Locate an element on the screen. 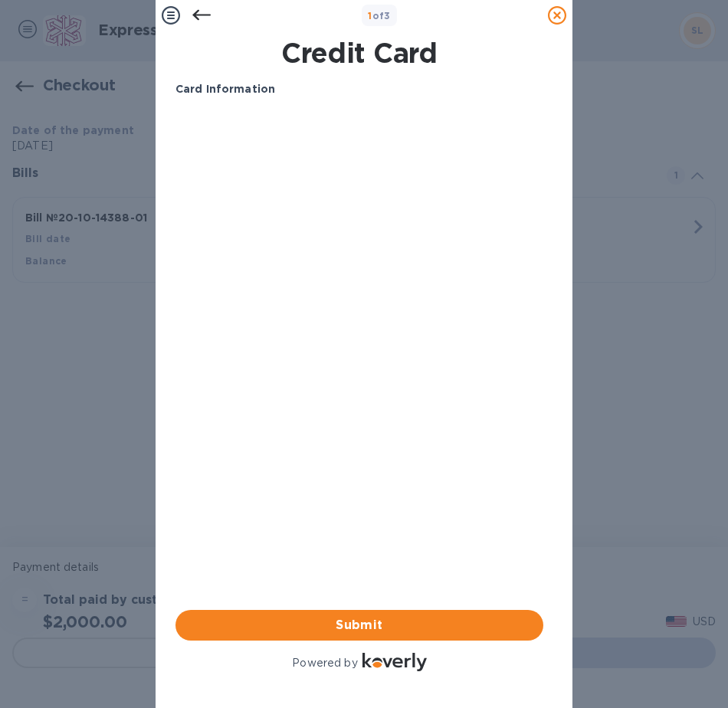 This screenshot has height=708, width=728. span: Submit is located at coordinates (360, 625).